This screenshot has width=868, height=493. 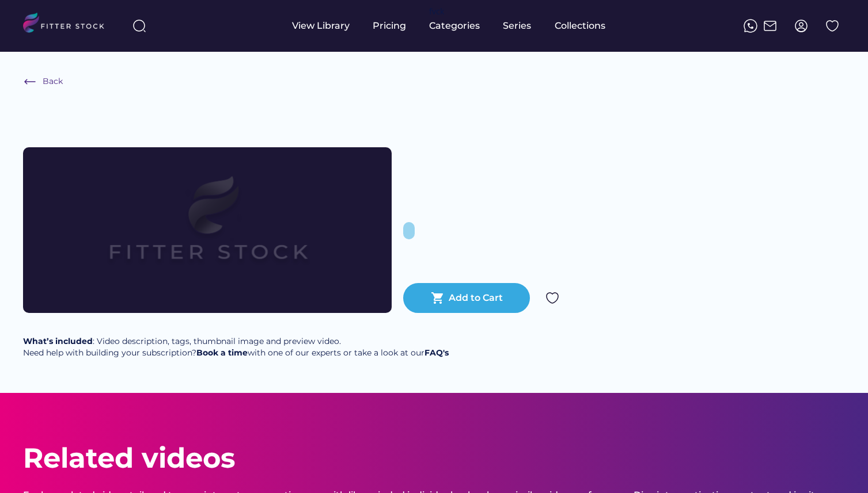 I want to click on a: Book a time, so click(x=222, y=353).